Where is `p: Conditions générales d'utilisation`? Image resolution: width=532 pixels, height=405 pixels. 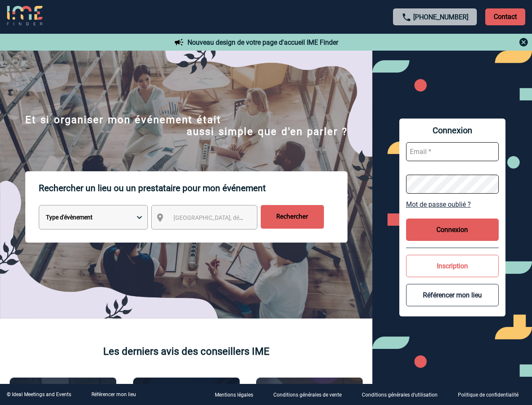
p: Conditions générales d'utilisation is located at coordinates (399, 396).